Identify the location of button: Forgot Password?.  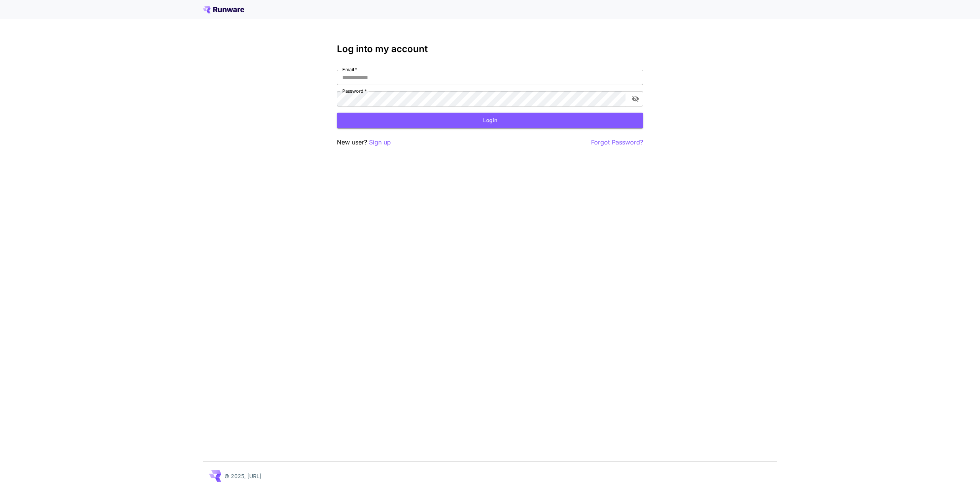
(617, 142).